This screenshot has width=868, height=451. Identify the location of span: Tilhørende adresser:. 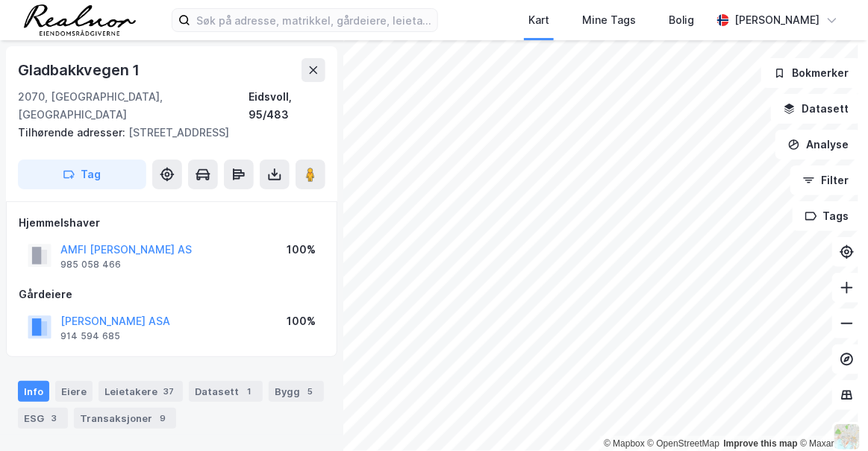
(73, 132).